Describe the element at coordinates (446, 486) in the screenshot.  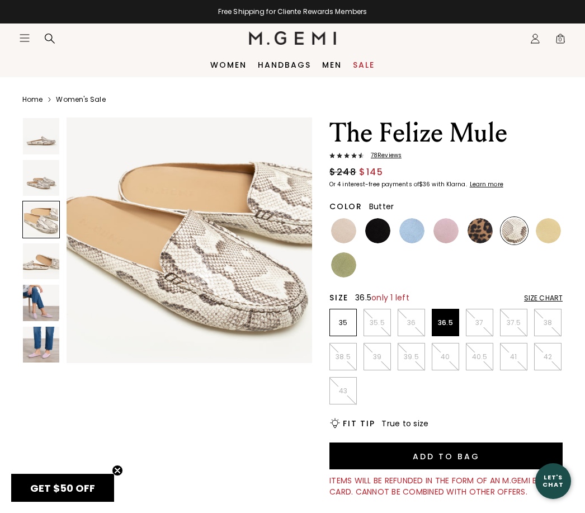
I see `div: Items will be refunded in the form of an M.Gemi eGift Card. Cannot be combined with other offers.` at that location.